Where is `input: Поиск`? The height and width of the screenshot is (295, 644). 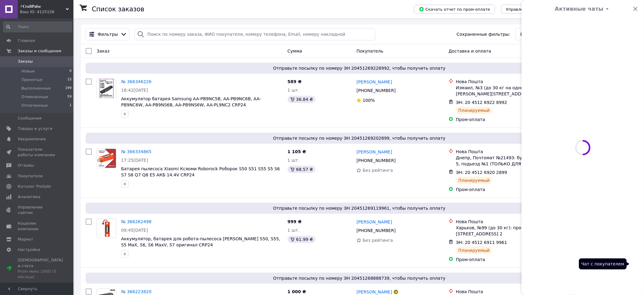 input: Поиск is located at coordinates (38, 27).